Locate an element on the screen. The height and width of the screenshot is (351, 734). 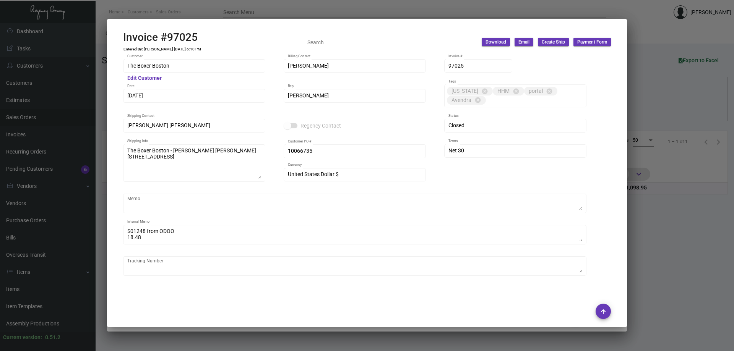
button: Download is located at coordinates (496, 42).